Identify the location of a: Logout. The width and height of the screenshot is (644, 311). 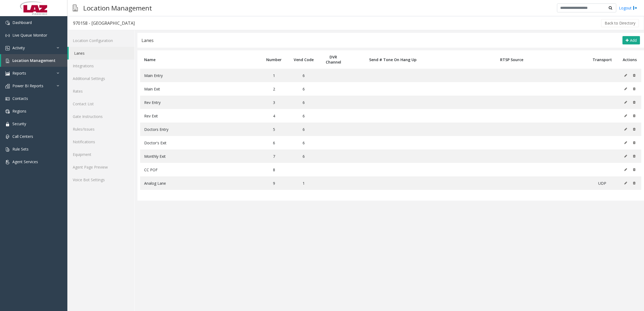
(628, 8).